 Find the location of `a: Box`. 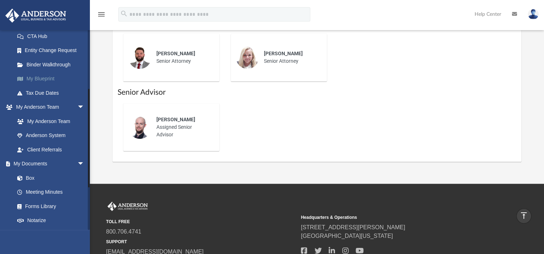

a: Box is located at coordinates (49, 178).